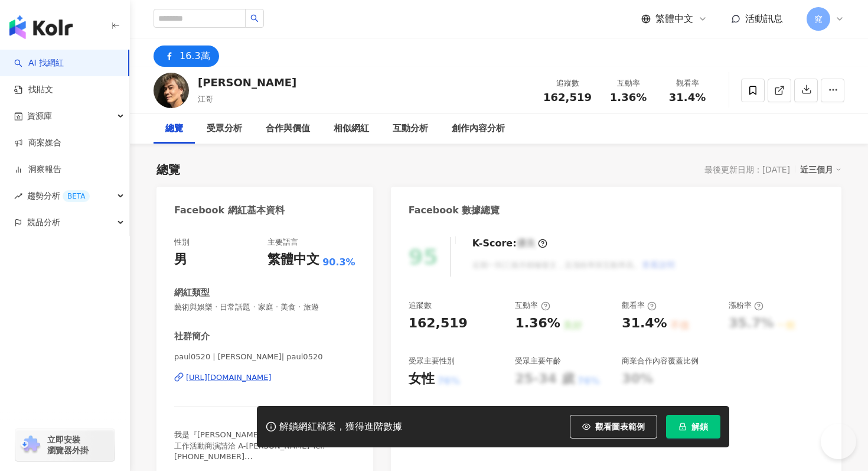 The image size is (868, 471). Describe the element at coordinates (660, 361) in the screenshot. I see `div: 商業合作內容覆蓋比例` at that location.